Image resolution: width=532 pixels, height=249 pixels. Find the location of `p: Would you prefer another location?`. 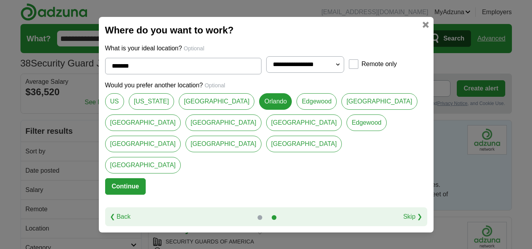

p: Would you prefer another location? is located at coordinates (266, 85).